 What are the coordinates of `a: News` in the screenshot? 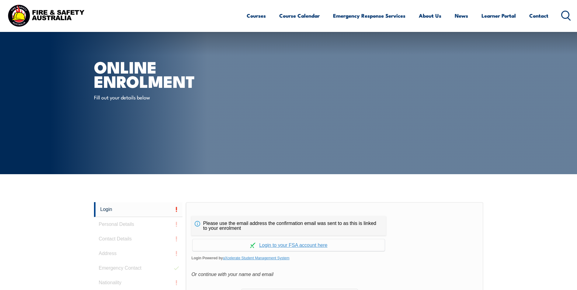 It's located at (461, 16).